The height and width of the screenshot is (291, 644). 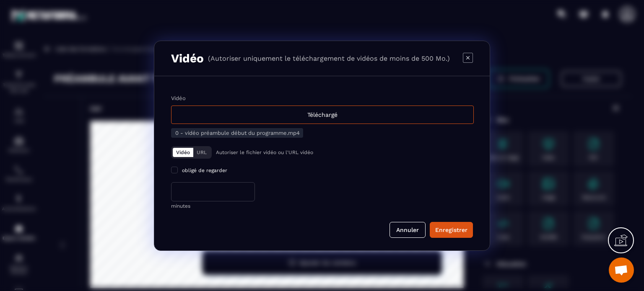 I want to click on div: Enregistrer, so click(x=451, y=230).